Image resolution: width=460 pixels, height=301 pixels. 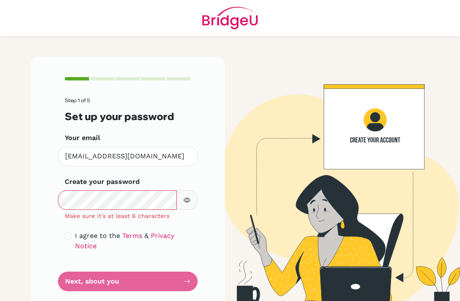 I want to click on label: Your email, so click(x=82, y=138).